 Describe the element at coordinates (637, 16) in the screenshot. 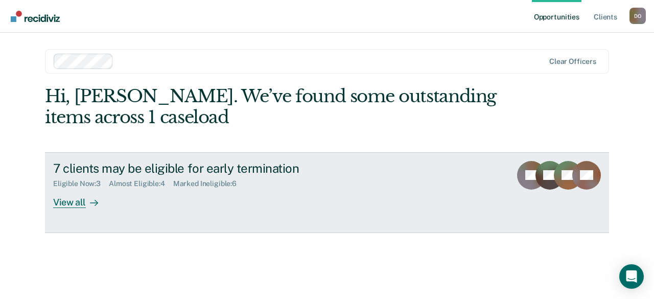

I see `button: Profile dropdown button` at that location.